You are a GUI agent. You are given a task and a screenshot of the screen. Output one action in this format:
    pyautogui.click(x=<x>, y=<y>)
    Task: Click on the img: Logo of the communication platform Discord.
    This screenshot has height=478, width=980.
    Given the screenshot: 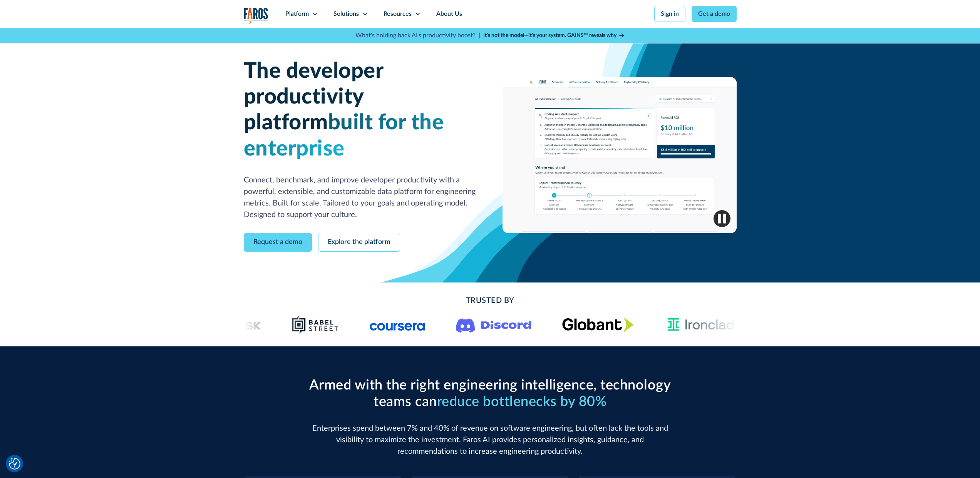 What is the action you would take?
    pyautogui.click(x=494, y=325)
    